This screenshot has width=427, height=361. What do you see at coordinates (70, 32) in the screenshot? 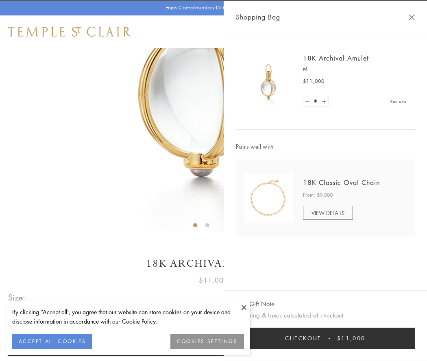
I see `img: Temple St. Clair` at bounding box center [70, 32].